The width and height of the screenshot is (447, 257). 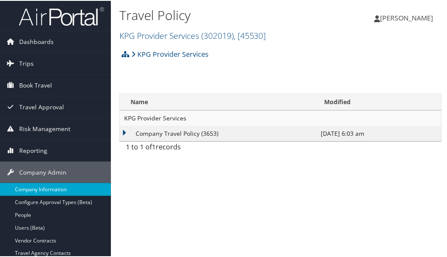 I want to click on span: Reporting, so click(x=33, y=150).